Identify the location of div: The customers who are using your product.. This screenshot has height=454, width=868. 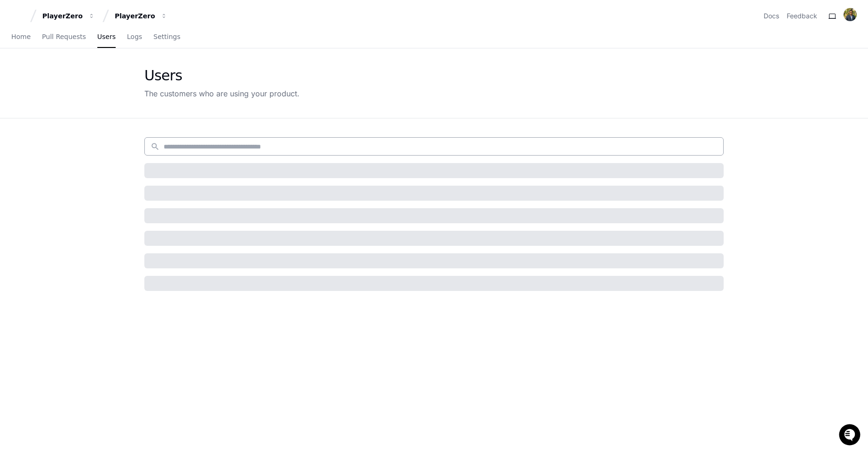
(222, 93).